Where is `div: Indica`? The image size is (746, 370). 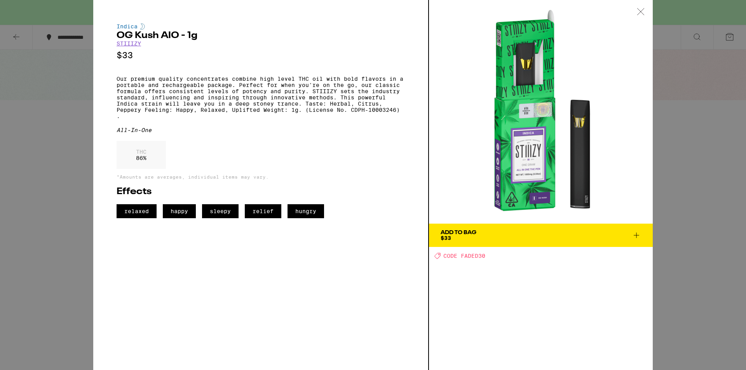 div: Indica is located at coordinates (261, 26).